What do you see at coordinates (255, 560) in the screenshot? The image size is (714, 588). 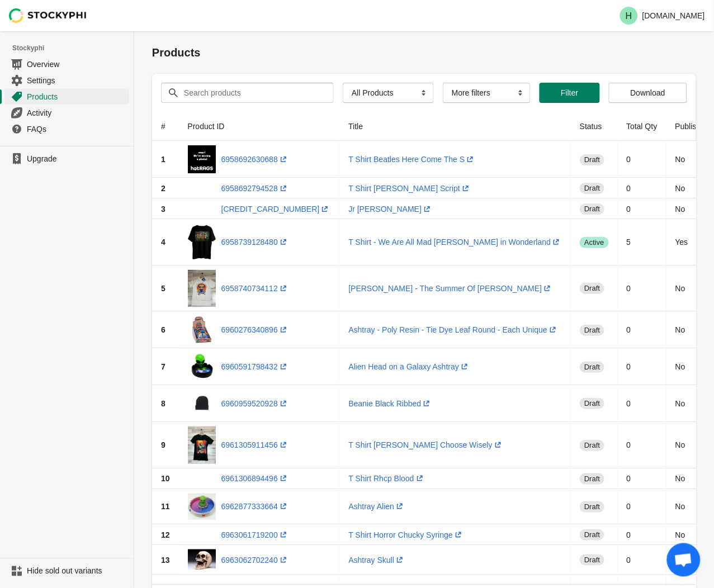 I see `a: 6963062702240(opens a new window)` at bounding box center [255, 560].